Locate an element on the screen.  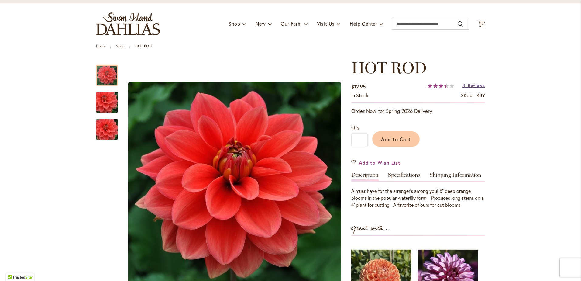
div: 449 is located at coordinates (480, 95).